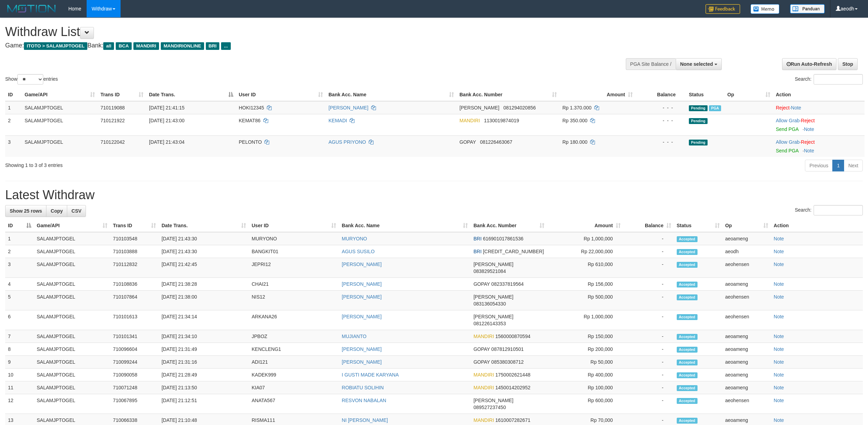 The image size is (868, 425). I want to click on span: BRI, so click(212, 46).